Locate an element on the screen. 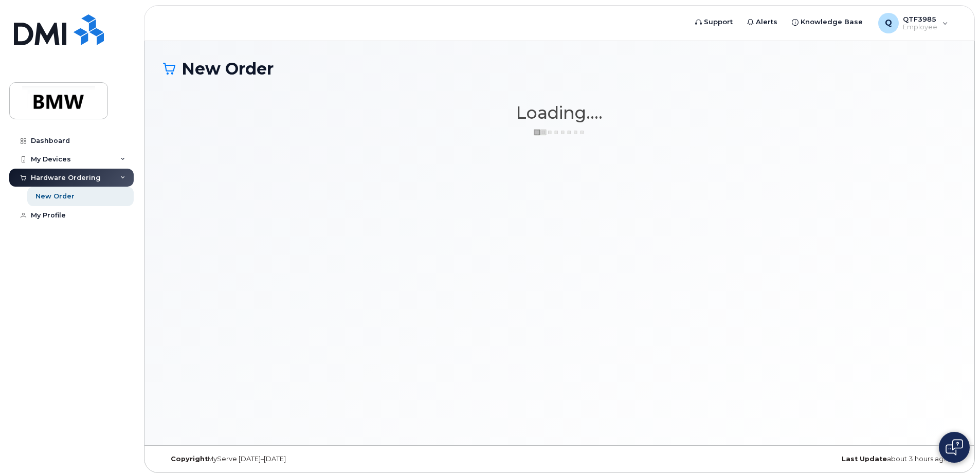  h1: Loading.... is located at coordinates (560, 112).